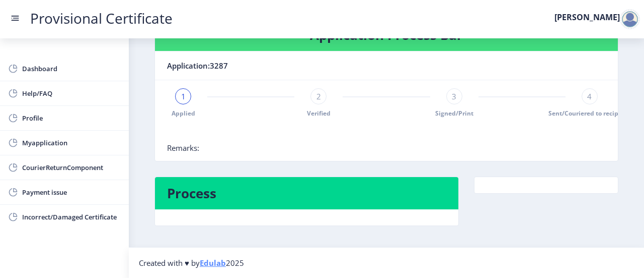 The width and height of the screenshot is (644, 278). I want to click on span: 1, so click(184, 96).